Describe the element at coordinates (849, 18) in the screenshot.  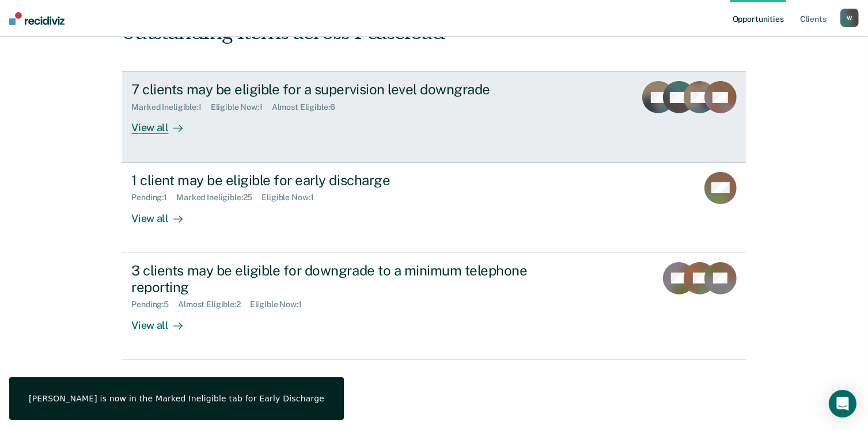
I see `button: W` at that location.